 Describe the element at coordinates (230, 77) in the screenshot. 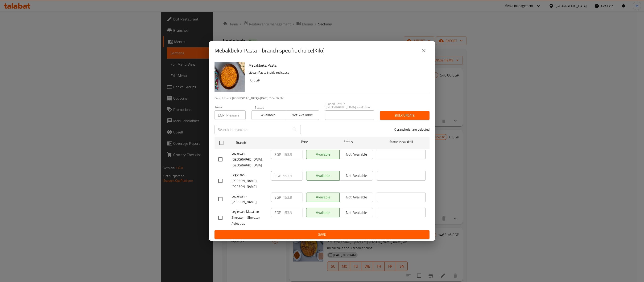

I see `img: Mebakbeka Pasta` at that location.